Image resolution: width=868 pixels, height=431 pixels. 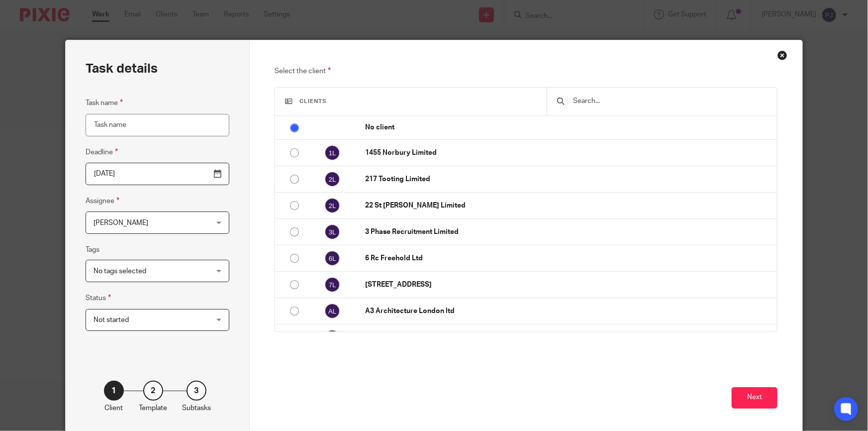 What do you see at coordinates (313, 101) in the screenshot?
I see `span: Clients` at bounding box center [313, 101].